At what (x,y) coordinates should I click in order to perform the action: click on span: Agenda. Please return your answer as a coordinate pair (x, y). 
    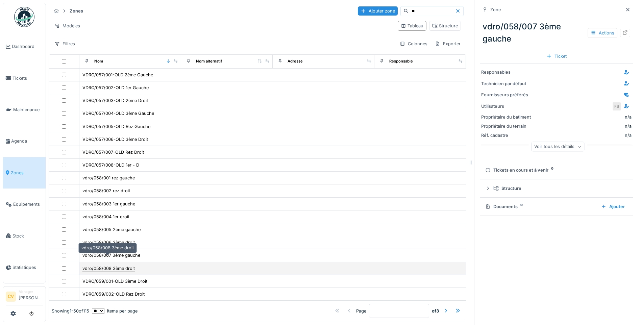
    Looking at the image, I should click on (27, 141).